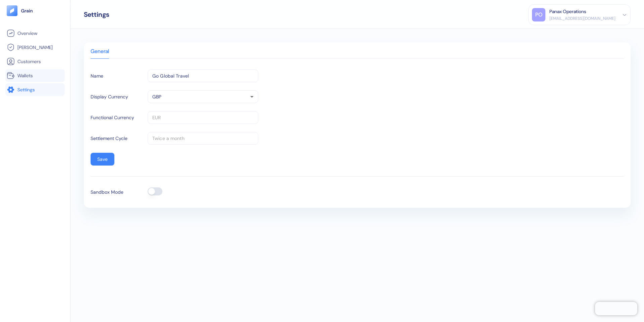 Image resolution: width=644 pixels, height=322 pixels. What do you see at coordinates (107, 192) in the screenshot?
I see `label: Sandbox Mode` at bounding box center [107, 192].